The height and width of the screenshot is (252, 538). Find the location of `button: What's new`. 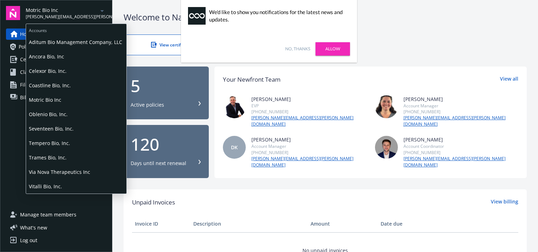

button: What's new is located at coordinates (32, 227).